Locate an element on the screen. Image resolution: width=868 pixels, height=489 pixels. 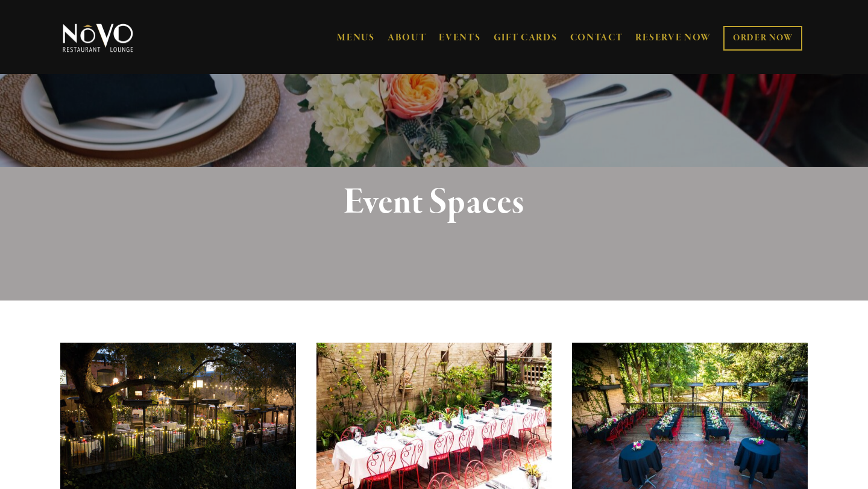
a: ORDER NOW is located at coordinates (762, 38).